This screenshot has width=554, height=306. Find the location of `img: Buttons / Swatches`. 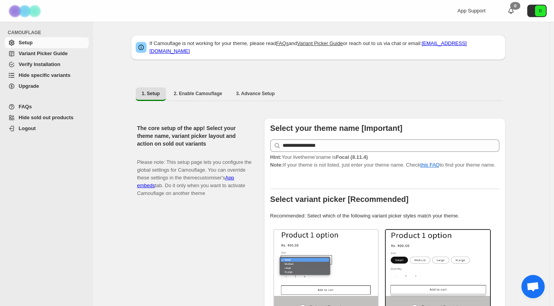

img: Buttons / Swatches is located at coordinates (438, 263).